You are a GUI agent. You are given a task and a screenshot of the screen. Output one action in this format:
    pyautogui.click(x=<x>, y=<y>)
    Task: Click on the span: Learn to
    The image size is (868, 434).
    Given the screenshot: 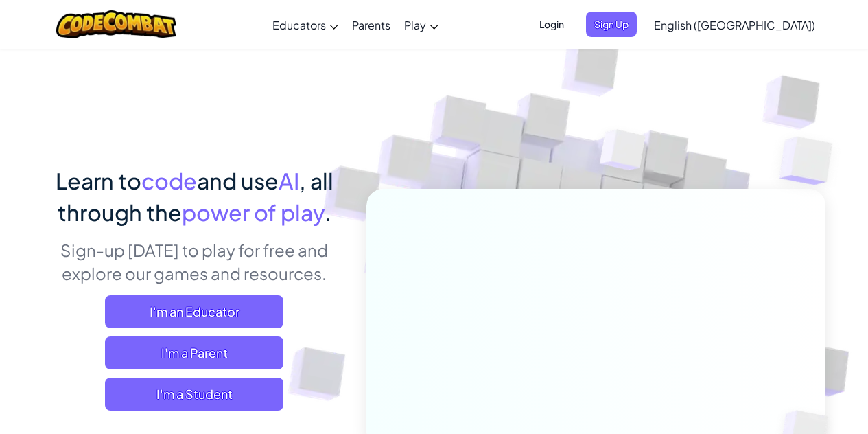 What is the action you would take?
    pyautogui.click(x=99, y=180)
    